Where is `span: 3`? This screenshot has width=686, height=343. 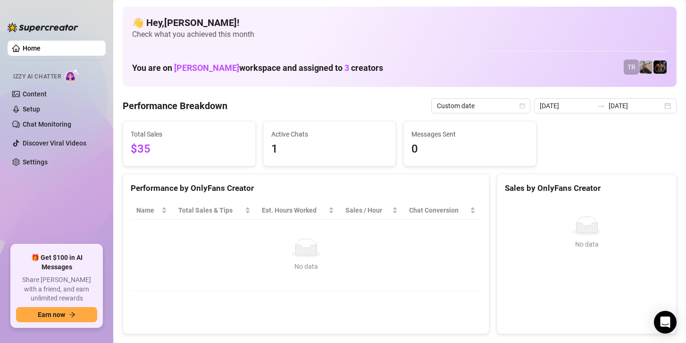 span: 3 is located at coordinates (347, 67).